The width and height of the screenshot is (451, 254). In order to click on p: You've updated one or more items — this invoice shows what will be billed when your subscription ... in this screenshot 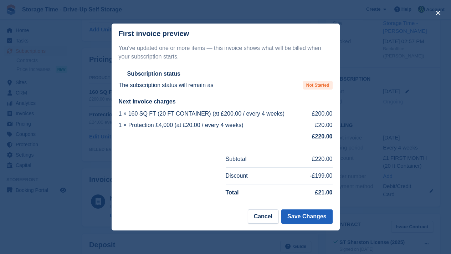, I will do `click(226, 52)`.